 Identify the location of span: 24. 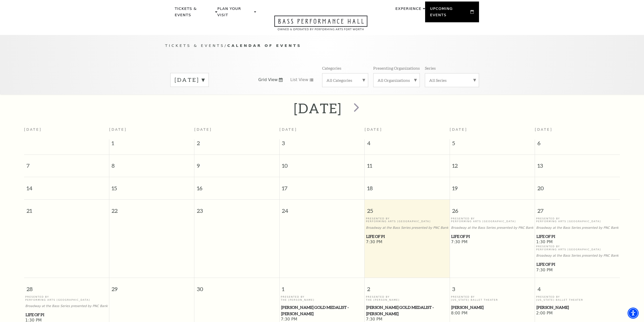
(322, 208).